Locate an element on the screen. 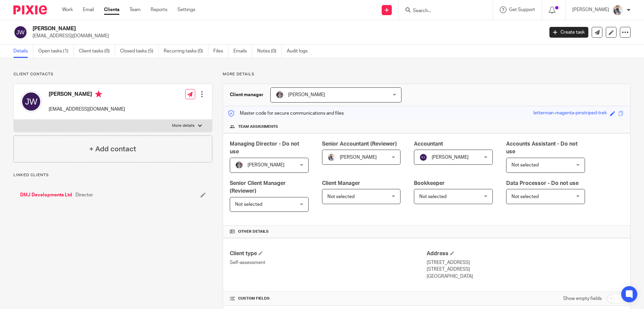  span: Other details is located at coordinates (253, 232).